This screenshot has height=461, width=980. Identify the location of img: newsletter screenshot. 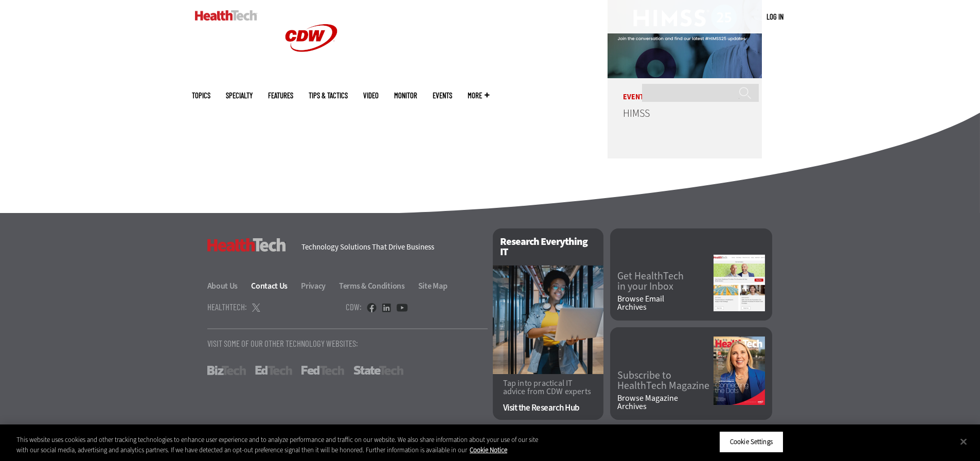
(739, 283).